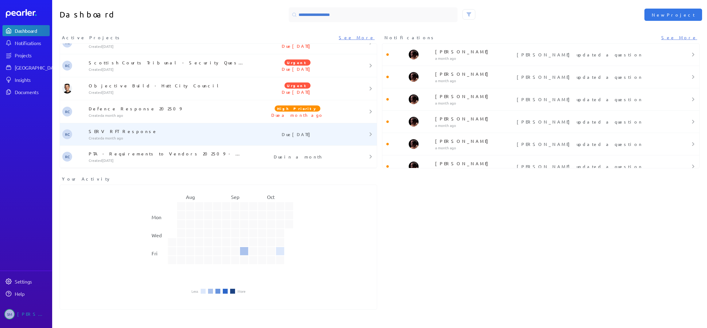  Describe the element at coordinates (190, 197) in the screenshot. I see `text: Aug` at that location.